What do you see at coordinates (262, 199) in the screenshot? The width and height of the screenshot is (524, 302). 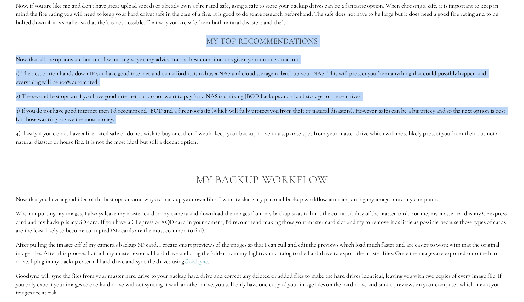 I see `p: Now that you have a good idea of the best options and ways to back up your own files, I want to s...` at bounding box center [262, 199].